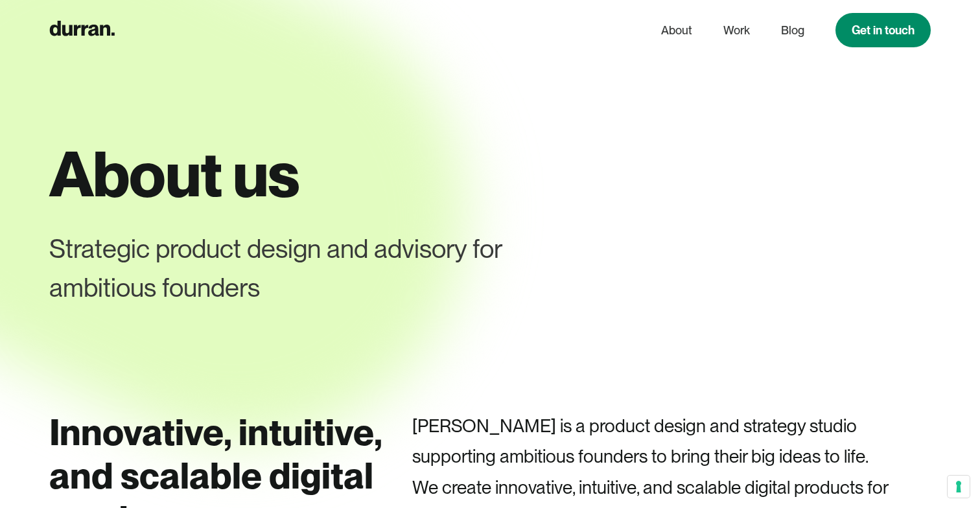 This screenshot has width=980, height=508. Describe the element at coordinates (883, 30) in the screenshot. I see `a: Get in touch` at that location.